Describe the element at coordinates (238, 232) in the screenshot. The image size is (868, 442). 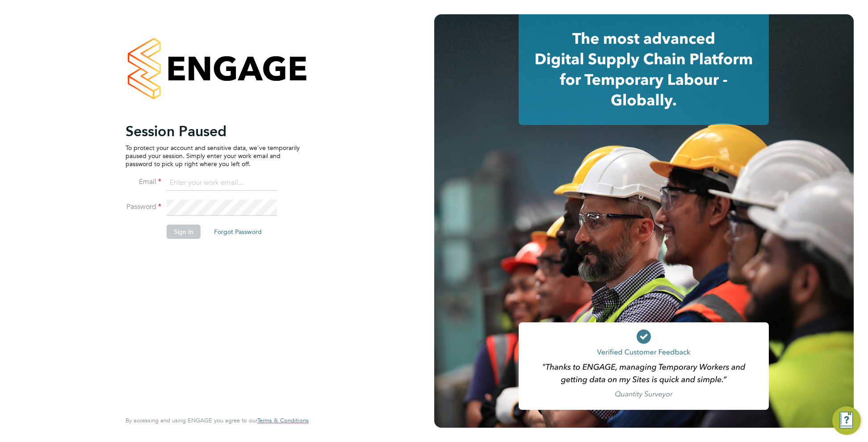
I see `button: Forgot Password` at that location.